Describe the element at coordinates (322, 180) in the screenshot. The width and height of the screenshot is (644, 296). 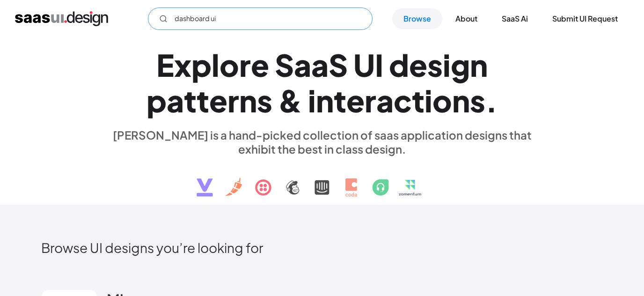
I see `img: text, icon, saas logo` at that location.